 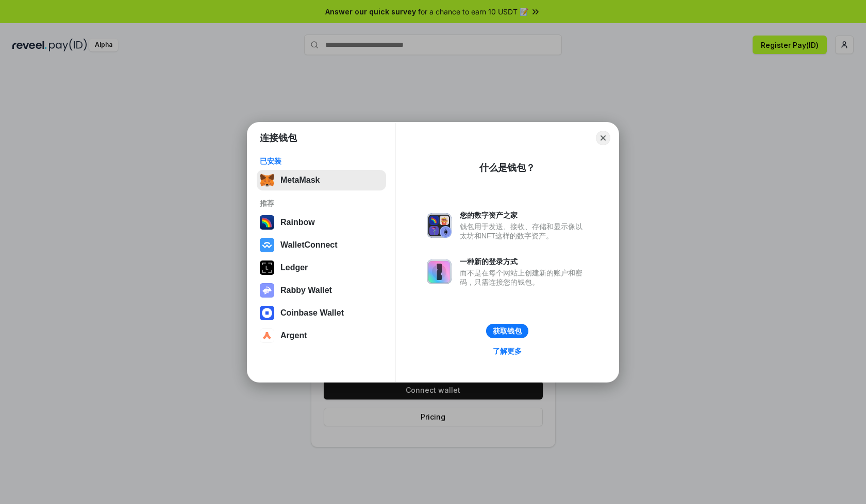 What do you see at coordinates (306, 290) in the screenshot?
I see `div: Rabby Wallet` at bounding box center [306, 290].